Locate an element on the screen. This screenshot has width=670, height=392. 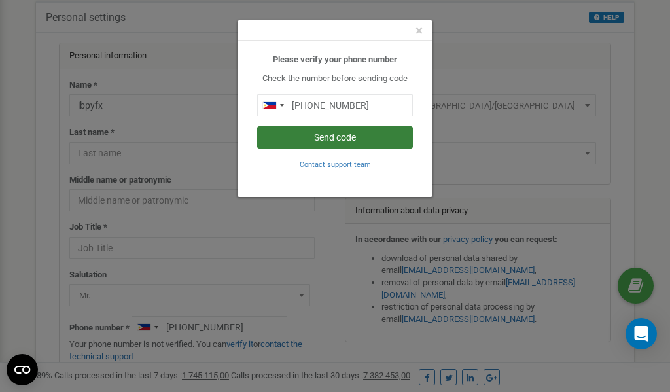
button: Close is located at coordinates (419, 31).